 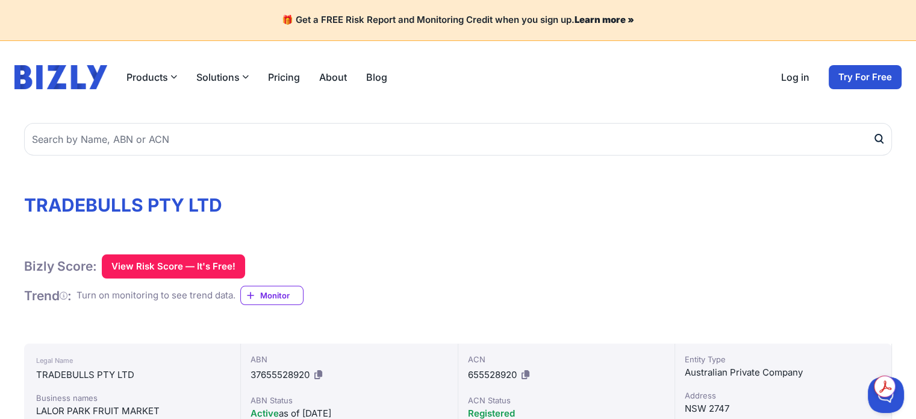 What do you see at coordinates (60, 266) in the screenshot?
I see `h1: Bizly Score:` at bounding box center [60, 266].